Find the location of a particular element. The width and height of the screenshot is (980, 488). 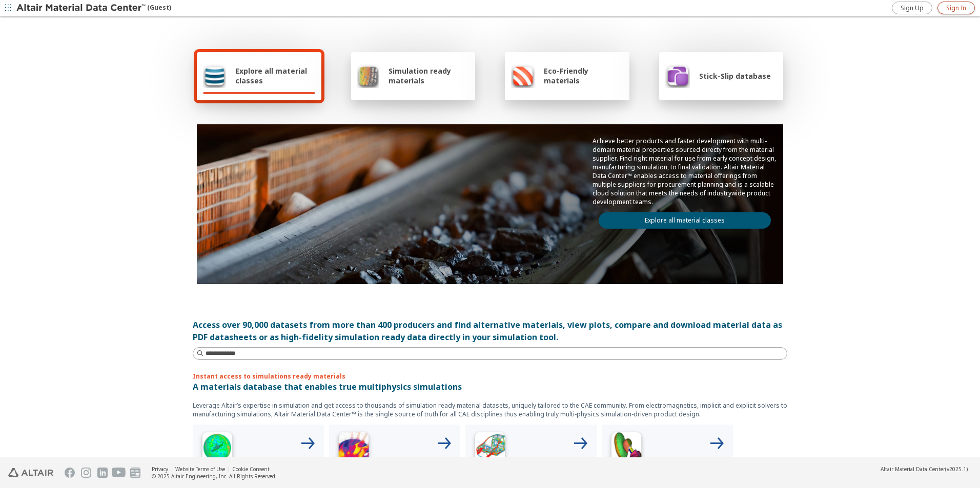

a: Privacy is located at coordinates (160, 469).